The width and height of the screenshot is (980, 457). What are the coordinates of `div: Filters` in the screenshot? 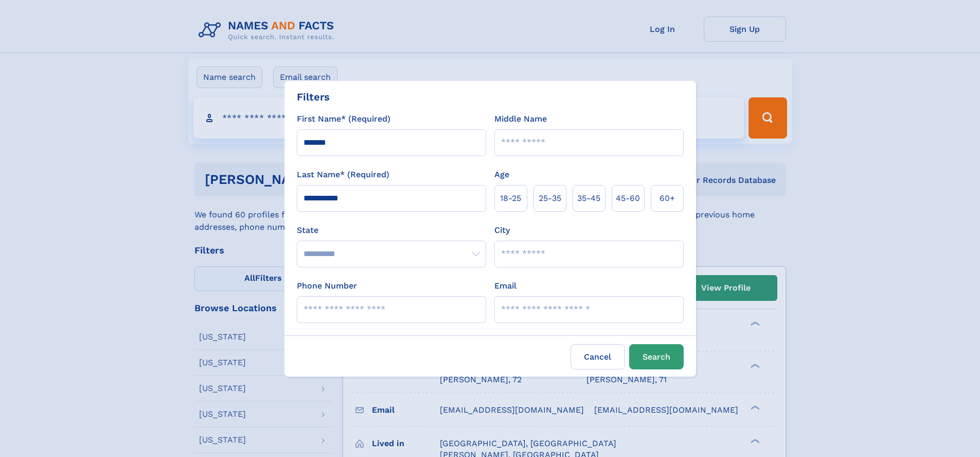 It's located at (313, 97).